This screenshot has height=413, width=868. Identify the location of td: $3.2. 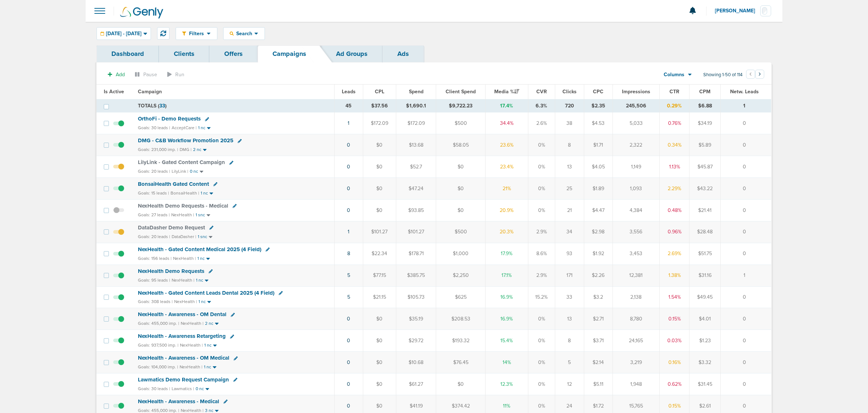
(598, 297).